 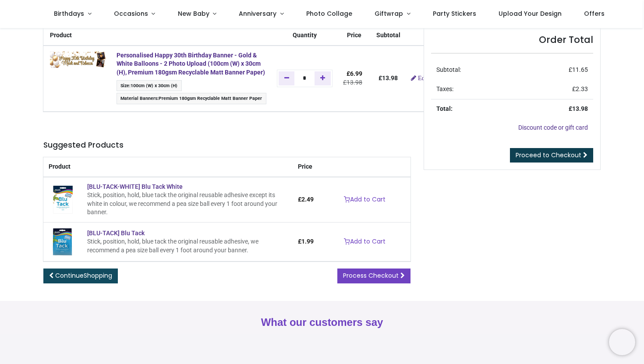 What do you see at coordinates (191, 63) in the screenshot?
I see `a: Personalised Happy 30th Birthday Banner - Gold & White Balloons - 2 Photo Upload (100cm (W) x 30c...` at bounding box center [191, 63].